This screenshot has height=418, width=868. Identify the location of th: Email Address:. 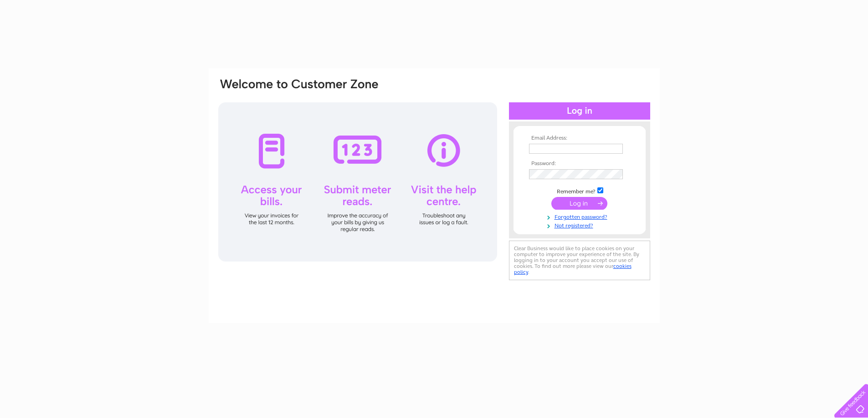
(579, 139).